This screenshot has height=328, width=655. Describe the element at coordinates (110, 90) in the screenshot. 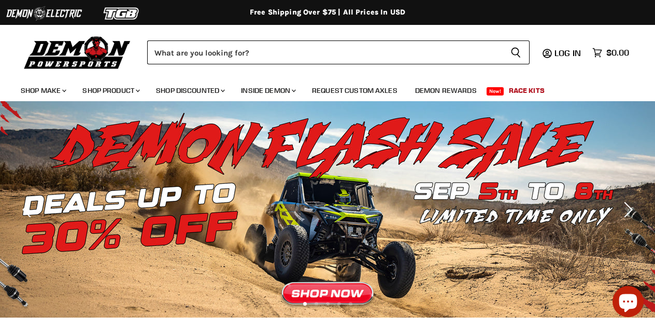

I see `a: Shop Product` at that location.